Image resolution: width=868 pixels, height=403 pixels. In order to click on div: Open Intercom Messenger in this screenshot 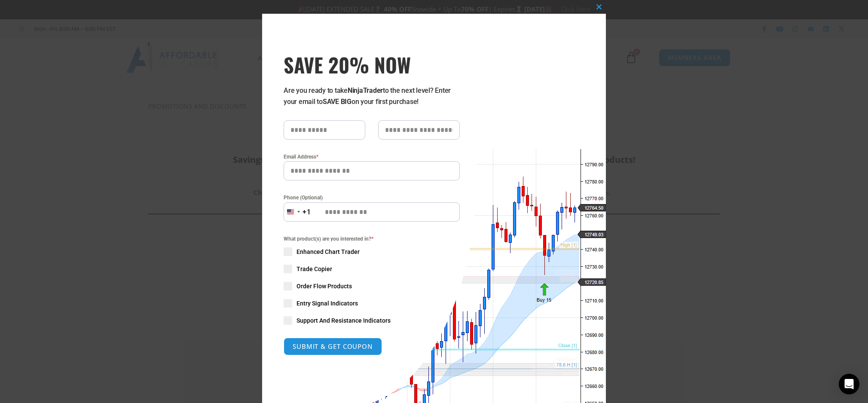, I will do `click(849, 385)`.